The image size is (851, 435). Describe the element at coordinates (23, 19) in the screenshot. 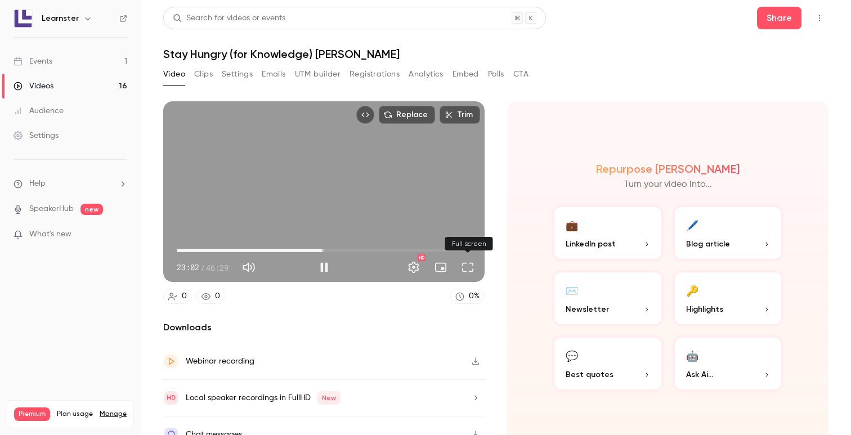

I see `img: Learnster` at that location.